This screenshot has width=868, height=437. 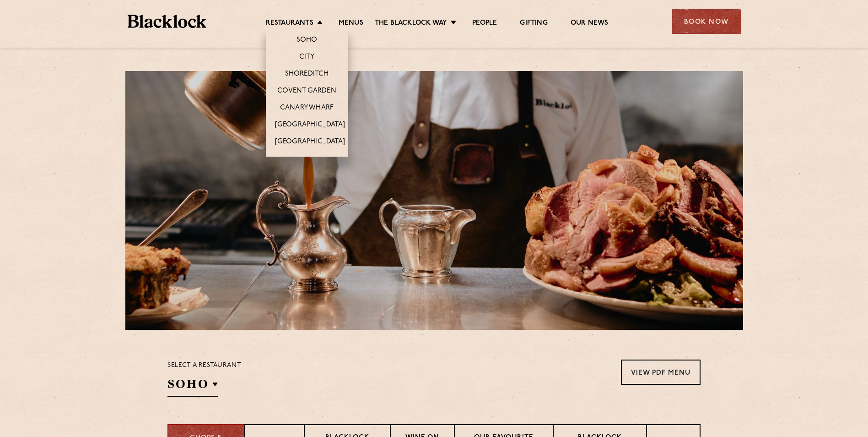 What do you see at coordinates (589, 24) in the screenshot?
I see `a: Our News` at bounding box center [589, 24].